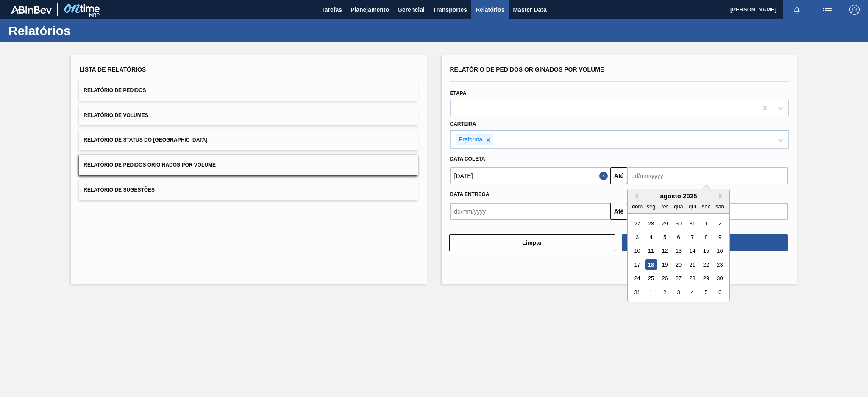 The height and width of the screenshot is (397, 868). What do you see at coordinates (450, 10) in the screenshot?
I see `span: Transportes` at bounding box center [450, 10].